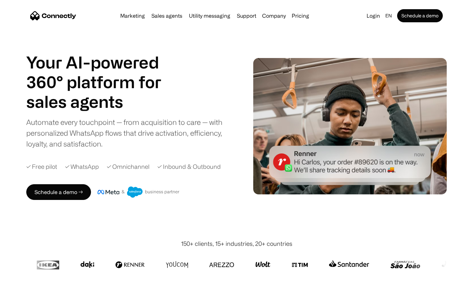  Describe the element at coordinates (139, 192) in the screenshot. I see `img: Meta and Salesforce business partner badge.` at that location.